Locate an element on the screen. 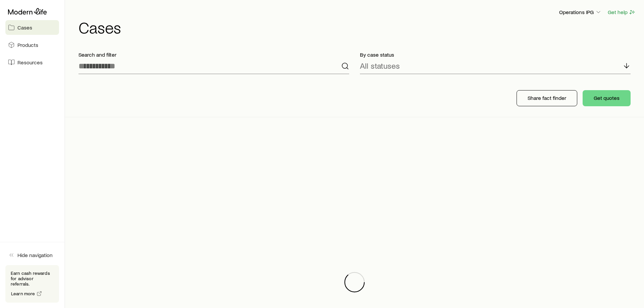 Image resolution: width=644 pixels, height=308 pixels. button: Get quotes is located at coordinates (606, 98).